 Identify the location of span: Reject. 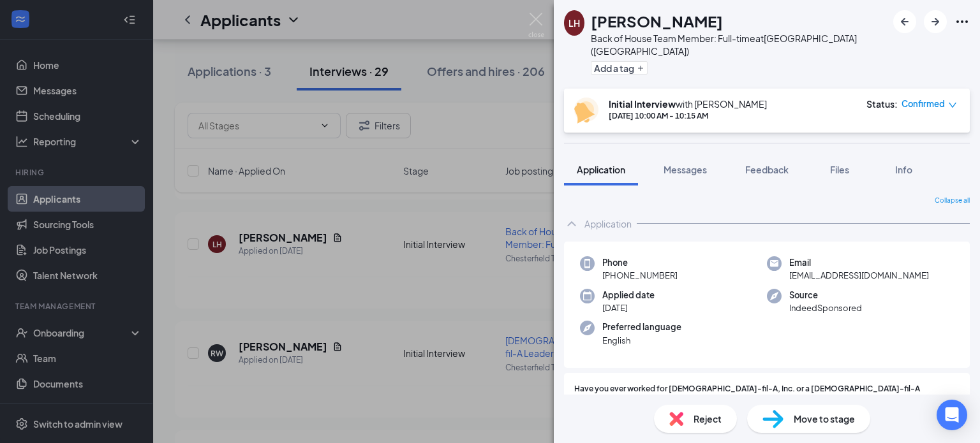
(708, 419).